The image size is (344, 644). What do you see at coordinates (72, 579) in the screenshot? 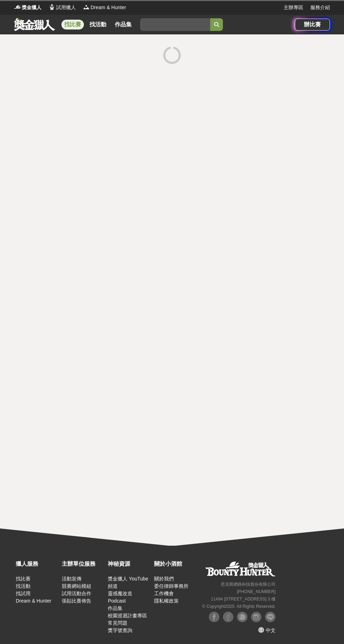
I see `a: 活動宣傳` at bounding box center [72, 579].